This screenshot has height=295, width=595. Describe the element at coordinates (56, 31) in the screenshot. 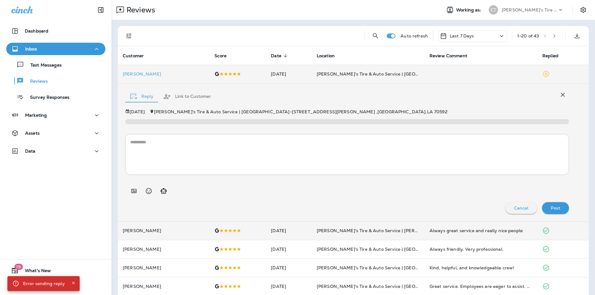

I see `button: Dashboard` at that location.